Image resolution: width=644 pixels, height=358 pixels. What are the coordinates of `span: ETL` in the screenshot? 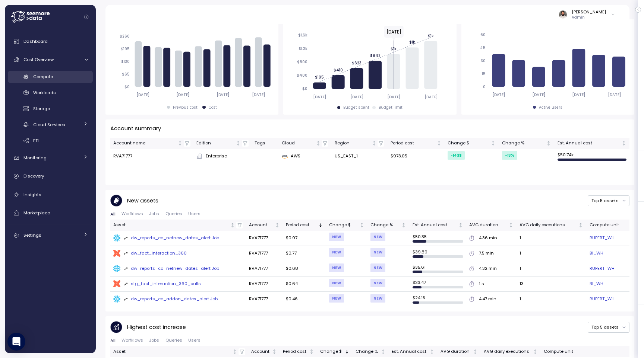 It's located at (36, 141).